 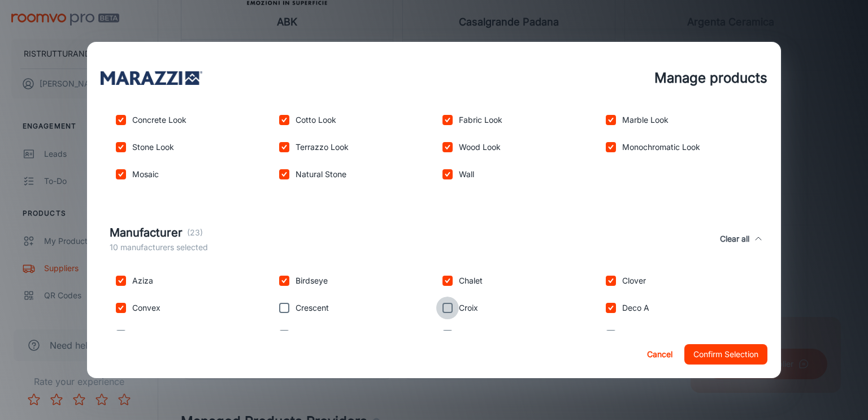 I want to click on p: Fabric Look, so click(x=481, y=120).